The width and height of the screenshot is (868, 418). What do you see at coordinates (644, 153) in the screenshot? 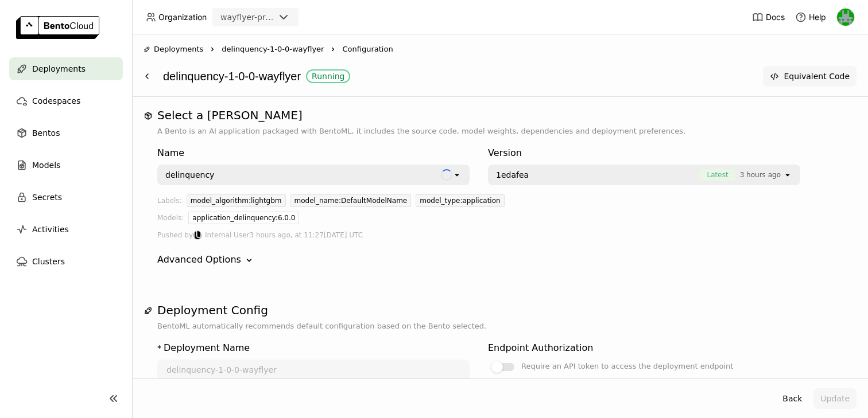
I see `div: Version` at bounding box center [644, 153].